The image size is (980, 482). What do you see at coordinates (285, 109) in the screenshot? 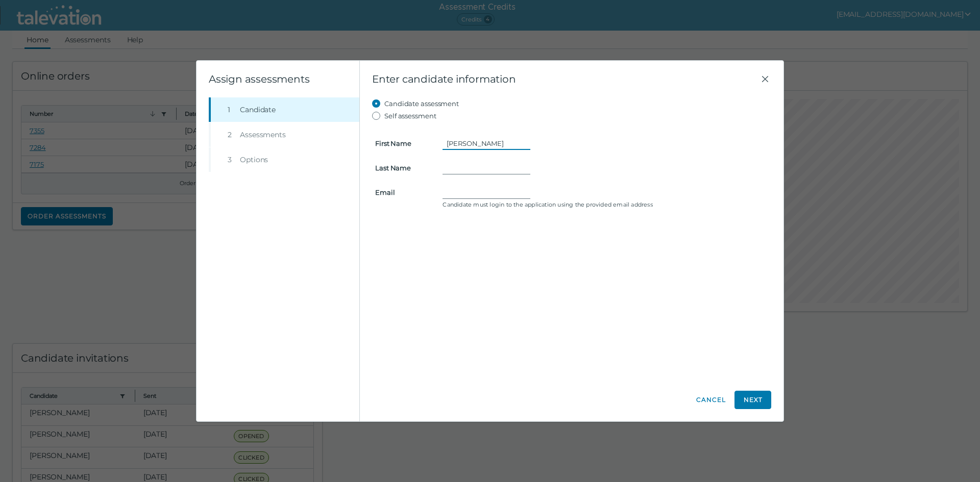
I see `button: 1Candidate` at bounding box center [285, 109].